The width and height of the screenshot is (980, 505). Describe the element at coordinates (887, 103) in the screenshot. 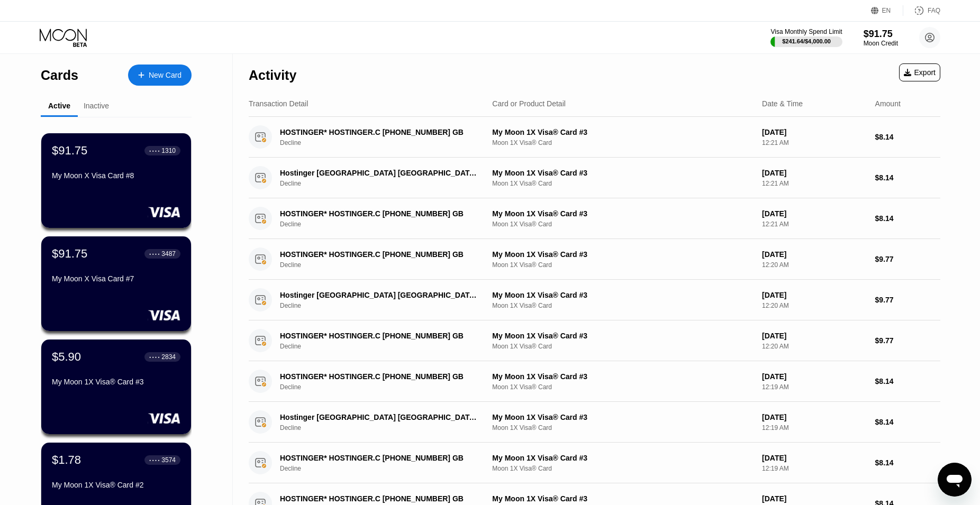

I see `div: Amount` at that location.